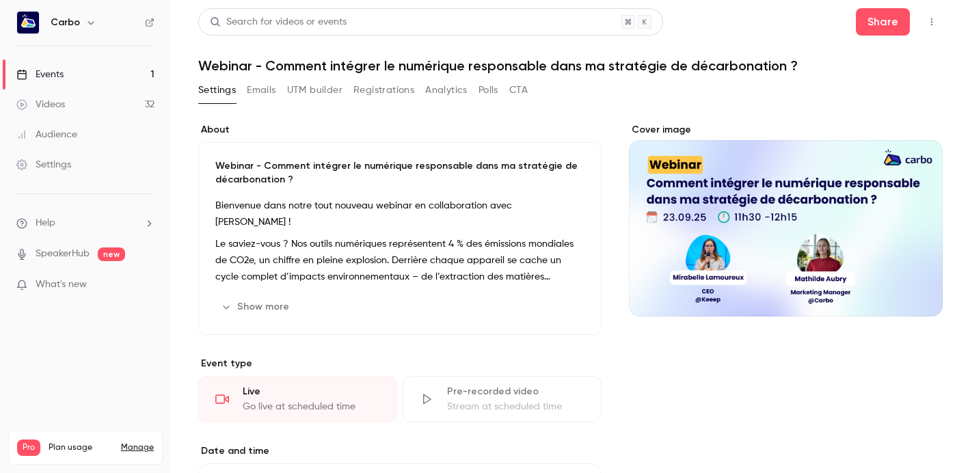 Image resolution: width=970 pixels, height=473 pixels. I want to click on div: Events, so click(40, 74).